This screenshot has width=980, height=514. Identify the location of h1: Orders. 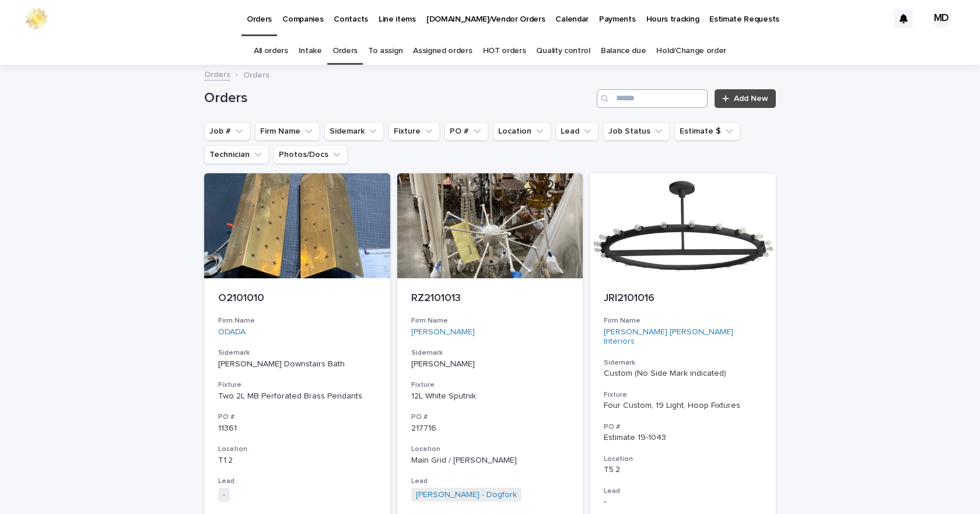
(398, 98).